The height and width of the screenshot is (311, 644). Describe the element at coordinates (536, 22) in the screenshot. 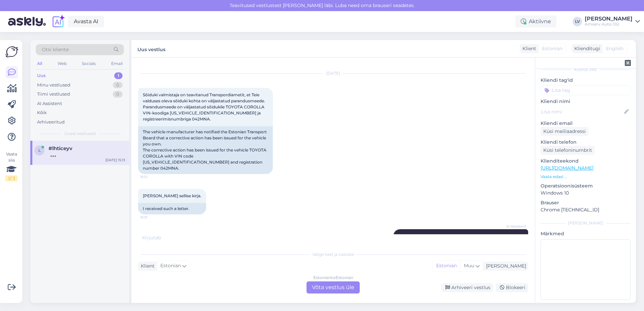

I see `div: Aktiivne` at that location.